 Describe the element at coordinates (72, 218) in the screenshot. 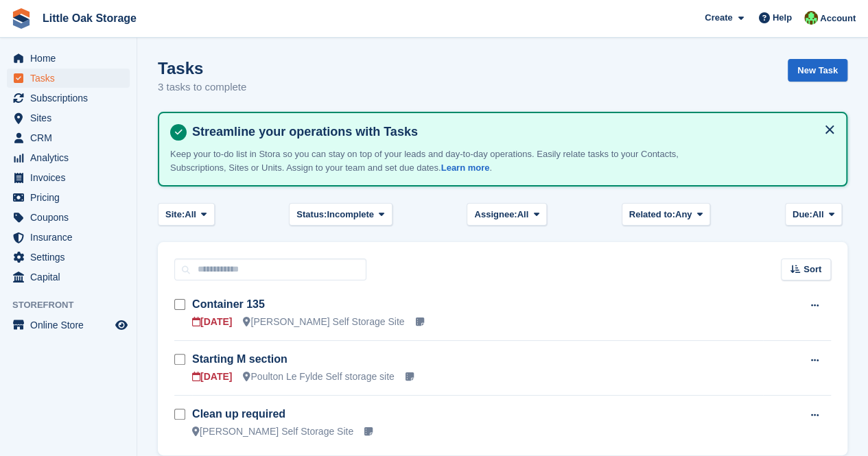

I see `span: Coupons` at that location.